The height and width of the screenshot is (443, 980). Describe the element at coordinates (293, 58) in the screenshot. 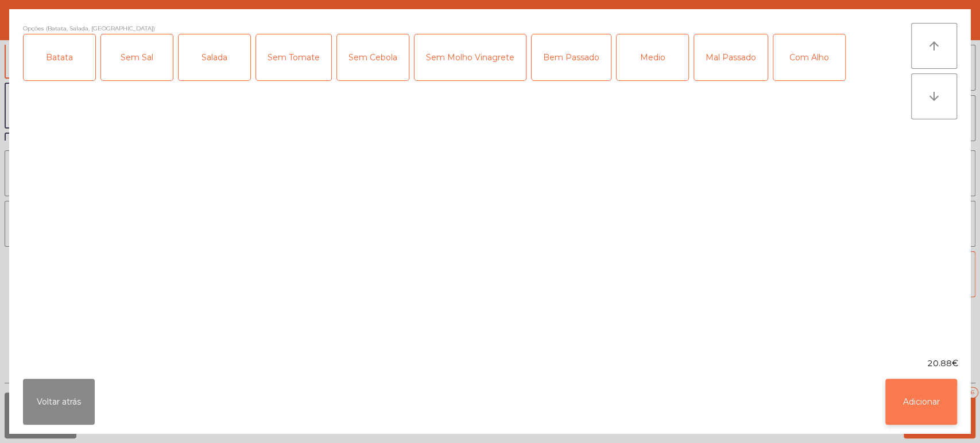

I see `div: Sem Tomate` at that location.